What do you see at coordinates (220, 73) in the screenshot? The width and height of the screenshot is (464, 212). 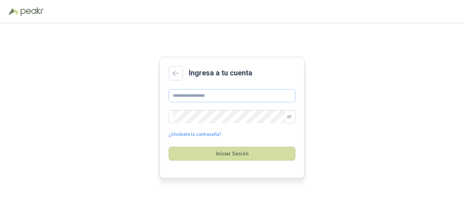 I see `h2: Ingresa a tu cuenta` at bounding box center [220, 73].